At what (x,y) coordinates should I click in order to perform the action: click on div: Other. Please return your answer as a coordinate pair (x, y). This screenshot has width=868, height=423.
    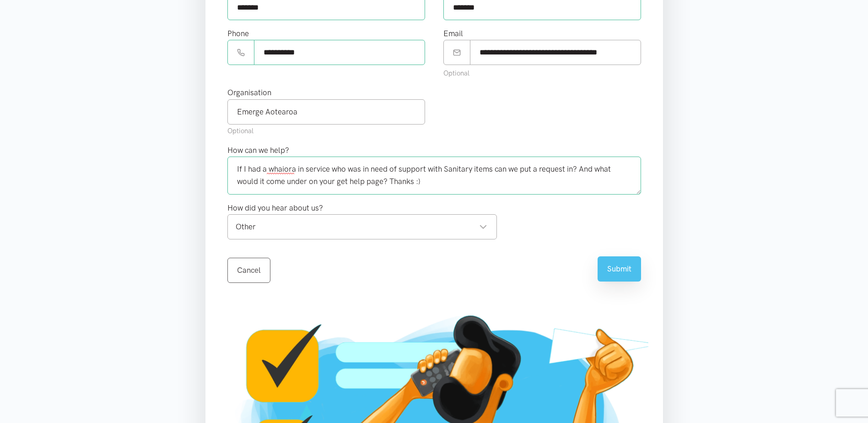
    Looking at the image, I should click on (362, 227).